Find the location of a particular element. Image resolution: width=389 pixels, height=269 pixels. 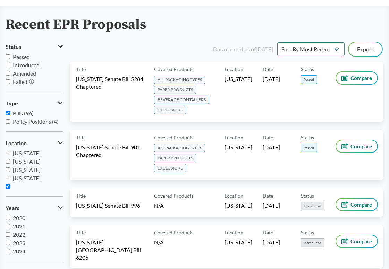

span: 2023 is located at coordinates (19, 243).